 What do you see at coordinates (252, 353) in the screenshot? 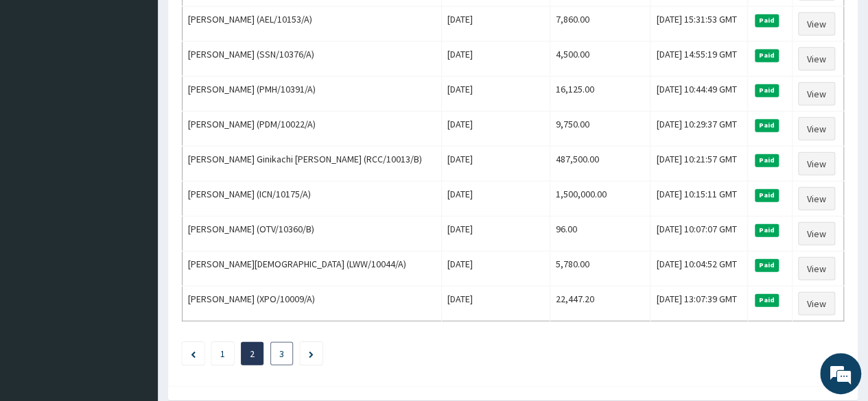
I see `a: Page 2 is your current page` at bounding box center [252, 353].